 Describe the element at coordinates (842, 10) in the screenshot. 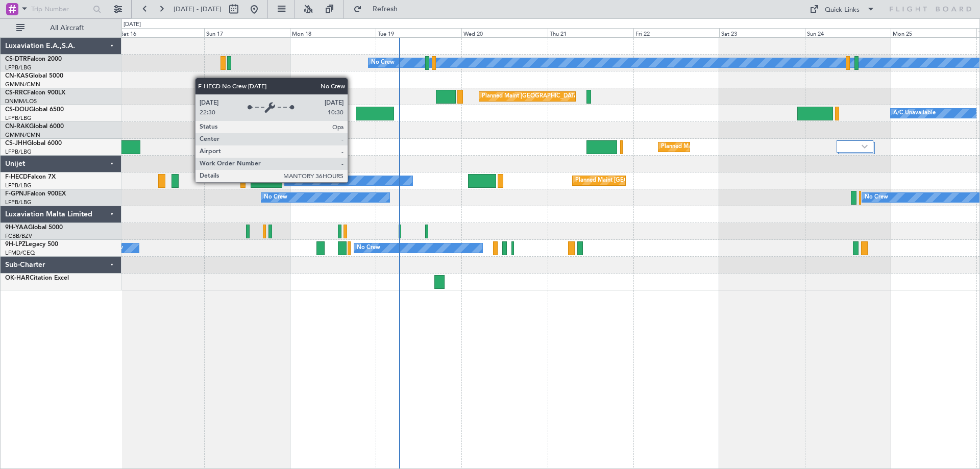

I see `div: Quick Links` at that location.